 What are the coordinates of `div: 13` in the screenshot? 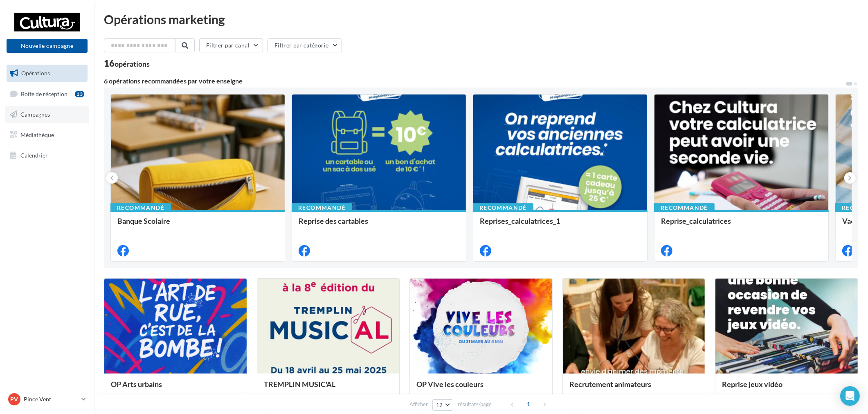 It's located at (79, 94).